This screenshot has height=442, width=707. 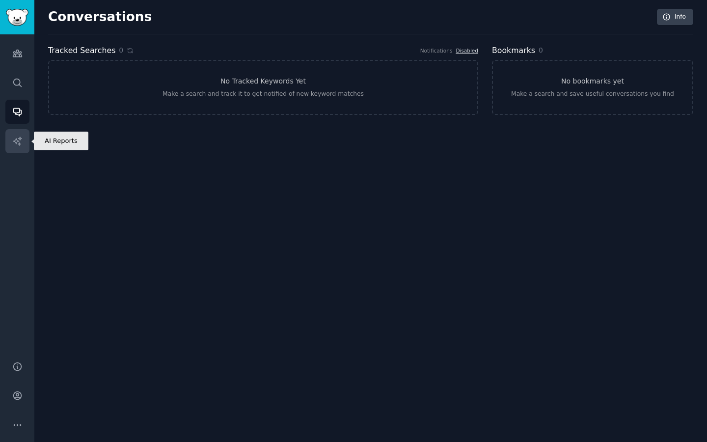 What do you see at coordinates (675, 17) in the screenshot?
I see `a: Info` at bounding box center [675, 17].